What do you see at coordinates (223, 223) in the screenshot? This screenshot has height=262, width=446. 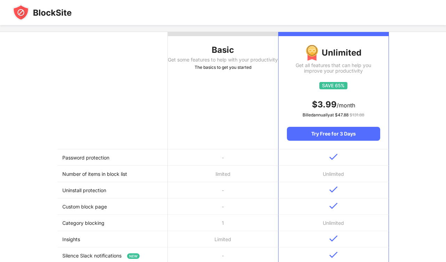 I see `td: 1` at bounding box center [223, 223].